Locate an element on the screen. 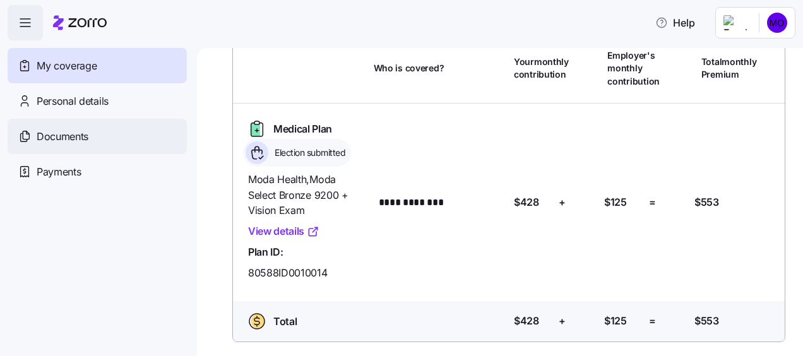 The width and height of the screenshot is (803, 356). span: Total is located at coordinates (285, 321).